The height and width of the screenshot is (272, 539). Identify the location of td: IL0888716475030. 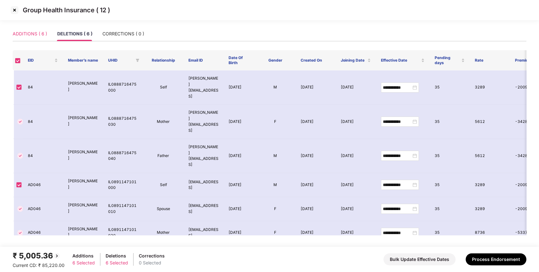
(123, 122).